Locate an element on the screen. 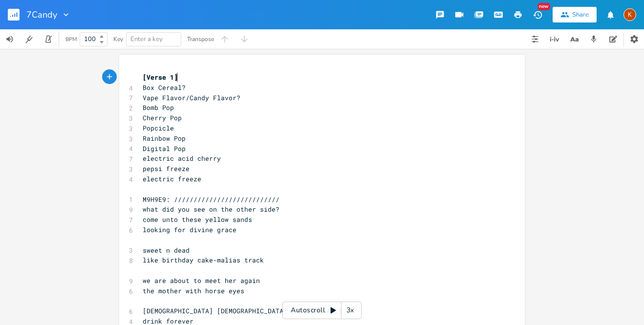 The width and height of the screenshot is (644, 325). span: M9H9E9: /////////////////////////// is located at coordinates (211, 199).